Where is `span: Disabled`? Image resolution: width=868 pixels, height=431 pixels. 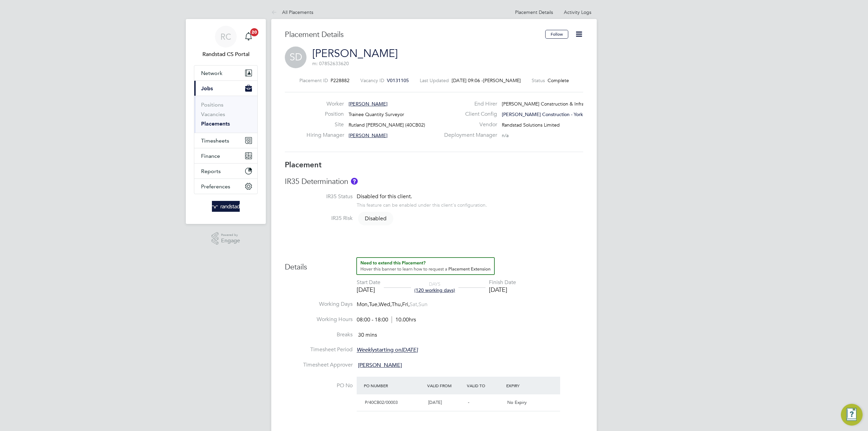
span: Disabled is located at coordinates (376, 219).